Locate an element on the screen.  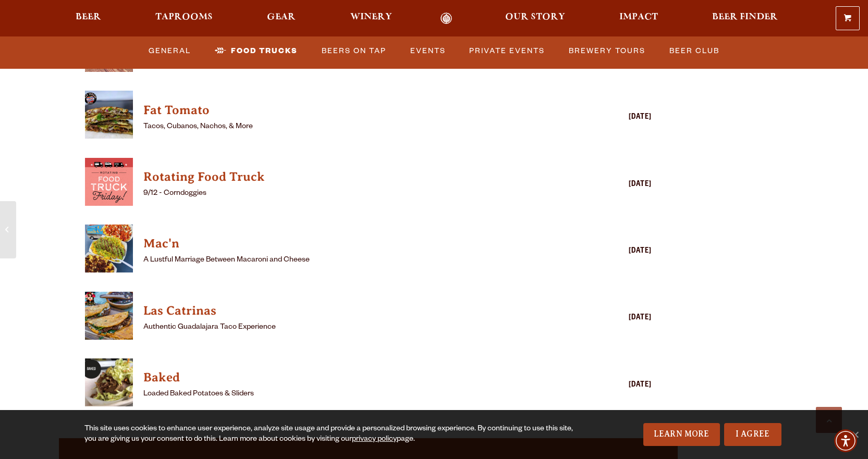
a: Beer Finder is located at coordinates (745, 18).